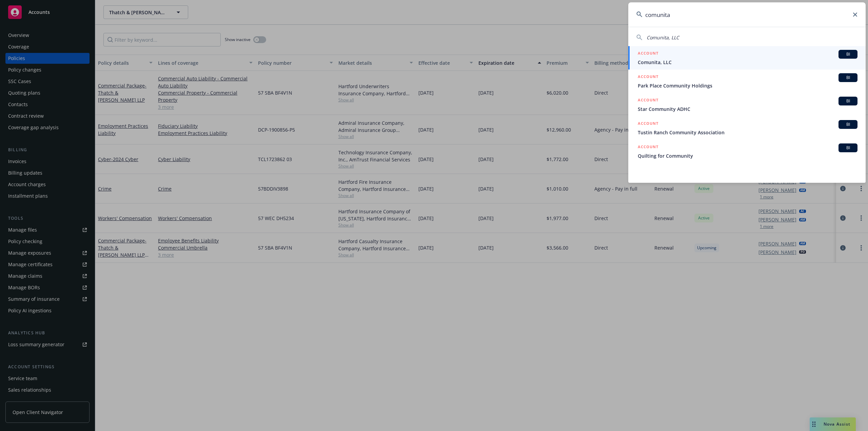 This screenshot has height=431, width=868. What do you see at coordinates (747, 58) in the screenshot?
I see `a: ACCOUNTBIComunita, LLC` at bounding box center [747, 58].